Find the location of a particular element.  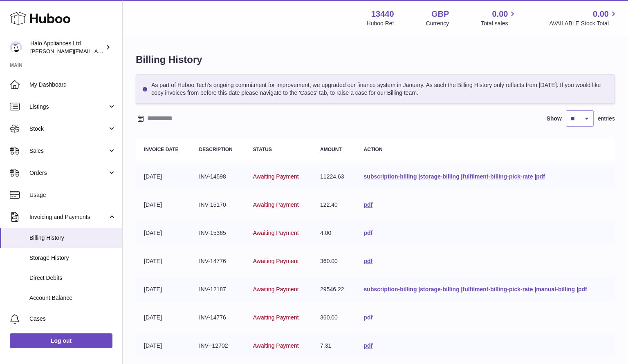

span: Total sales is located at coordinates (499, 23).